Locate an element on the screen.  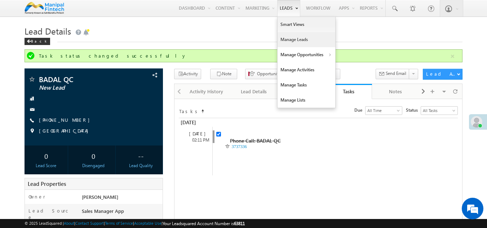
a: Manage Lists is located at coordinates (306, 100).